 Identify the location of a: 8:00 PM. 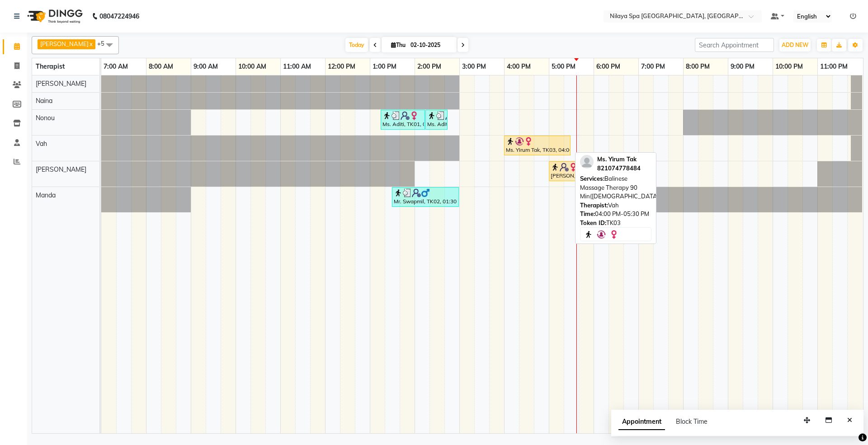
(697, 66).